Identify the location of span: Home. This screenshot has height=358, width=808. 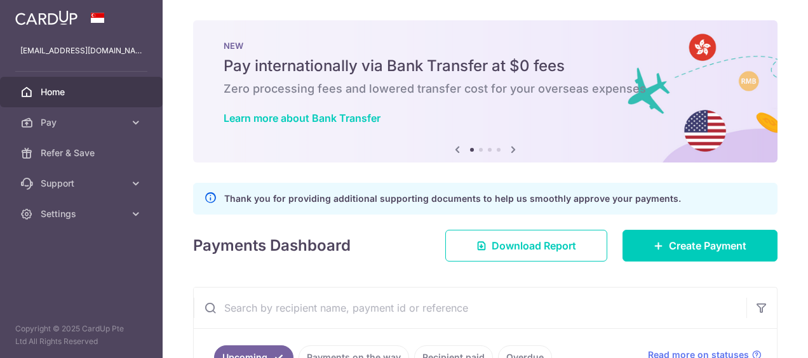
(83, 92).